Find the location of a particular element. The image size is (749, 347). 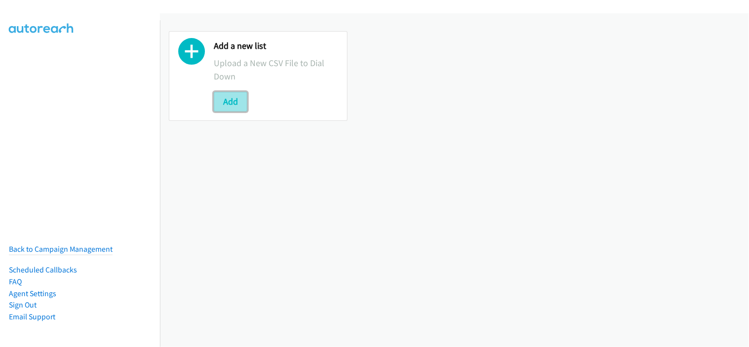

a: Sign Out is located at coordinates (23, 305).